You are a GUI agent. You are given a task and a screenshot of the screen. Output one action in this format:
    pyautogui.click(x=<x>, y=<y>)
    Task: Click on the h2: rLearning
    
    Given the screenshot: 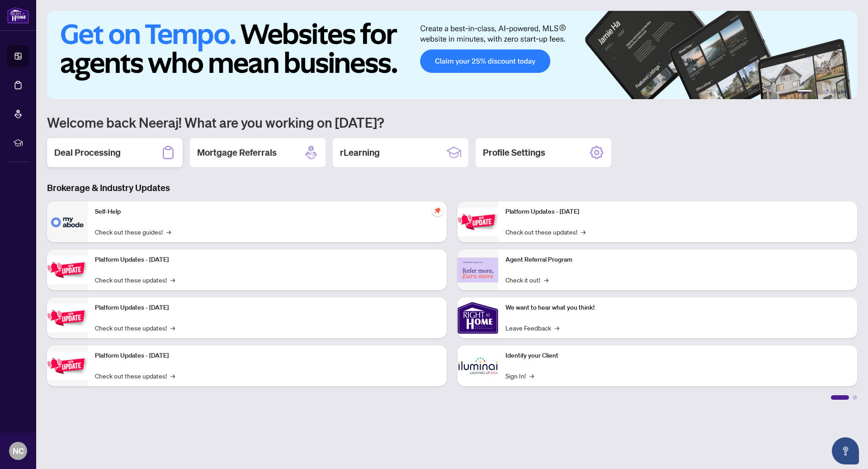 What is the action you would take?
    pyautogui.click(x=360, y=153)
    